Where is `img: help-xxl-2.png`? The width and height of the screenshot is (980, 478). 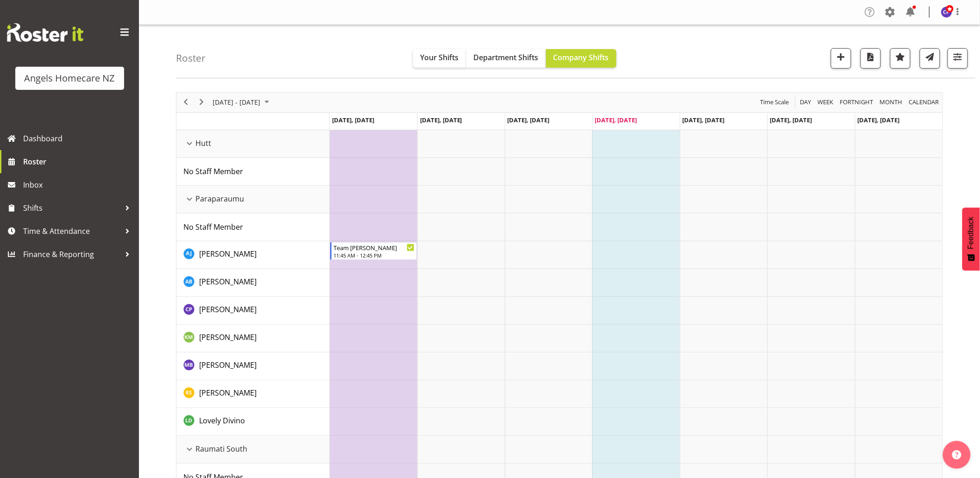 img: help-xxl-2.png is located at coordinates (957, 455).